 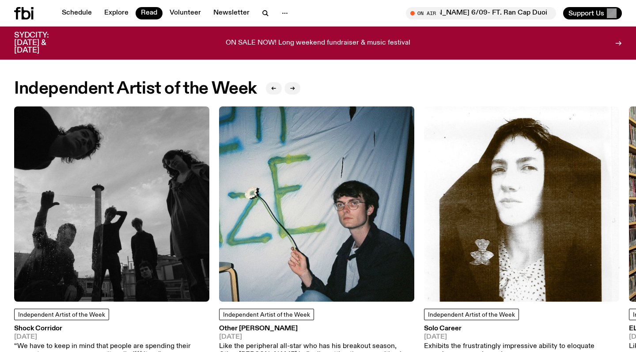 What do you see at coordinates (112, 204) in the screenshot?
I see `img: A black and white image of the six members of Shock Corridor, cast slightly in shadow` at bounding box center [112, 204].